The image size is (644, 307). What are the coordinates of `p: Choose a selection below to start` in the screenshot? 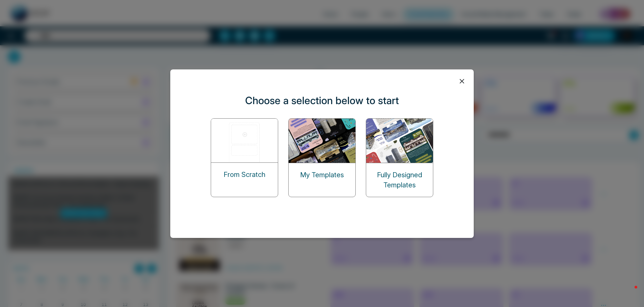 It's located at (322, 100).